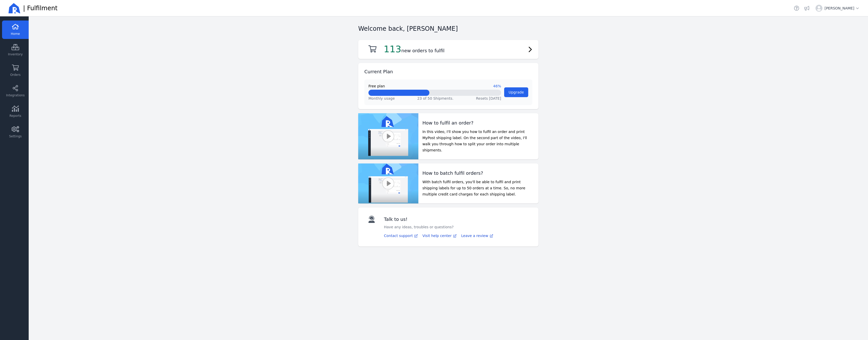 This screenshot has width=868, height=340. I want to click on a: Visit help center, so click(440, 236).